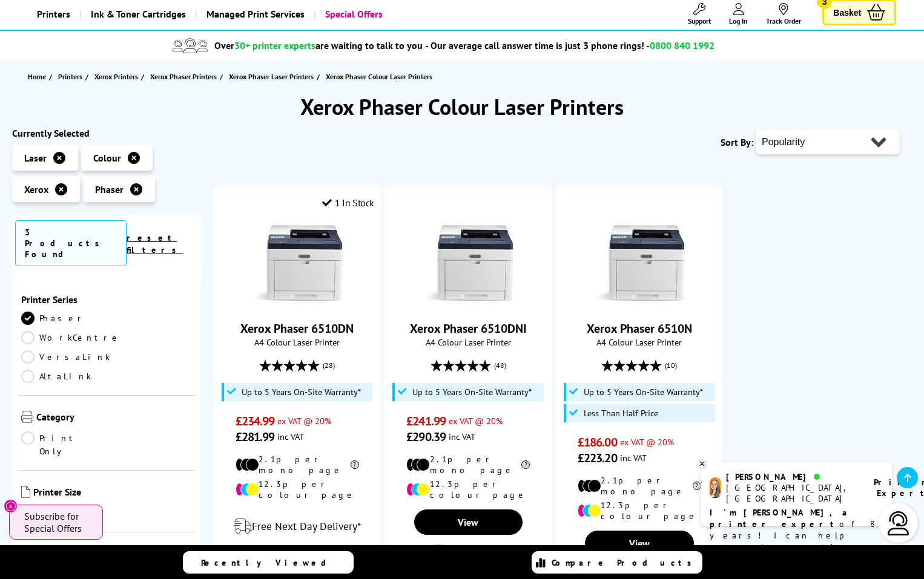 Image resolution: width=924 pixels, height=579 pixels. I want to click on button: Close, so click(10, 506).